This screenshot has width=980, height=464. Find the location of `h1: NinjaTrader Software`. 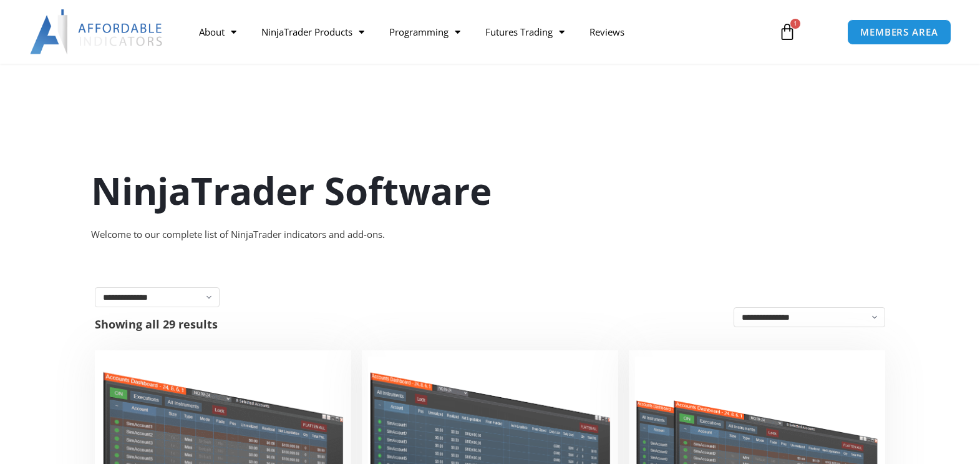

h1: NinjaTrader Software is located at coordinates (490, 191).